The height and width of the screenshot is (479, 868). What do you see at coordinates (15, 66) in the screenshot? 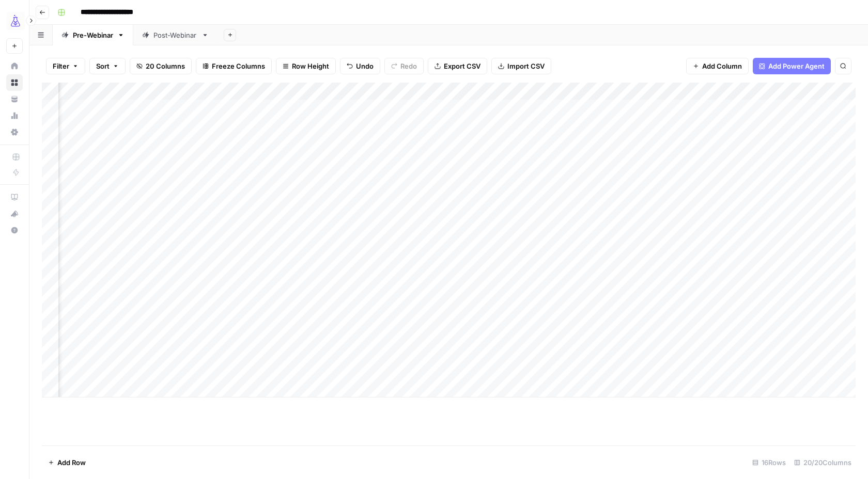
I see `a: Home` at bounding box center [15, 66].